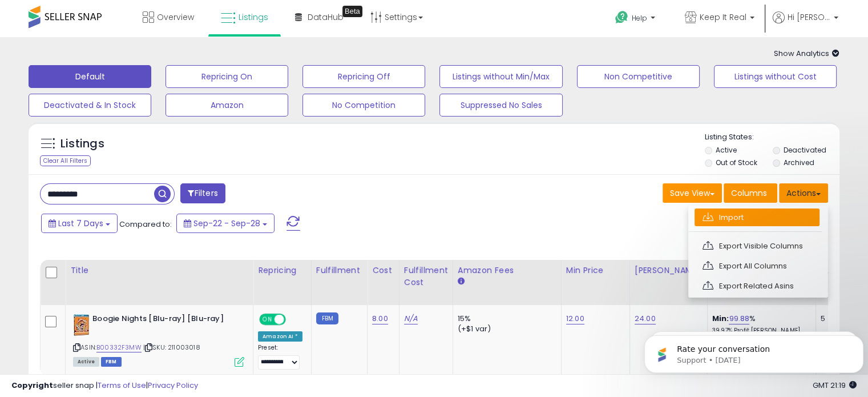 This screenshot has height=397, width=868. I want to click on div: 15%, so click(506, 318).